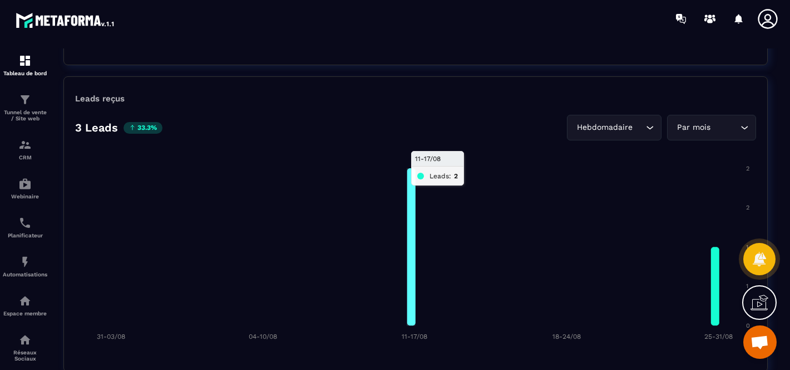 The image size is (790, 370). I want to click on p: CRM, so click(25, 157).